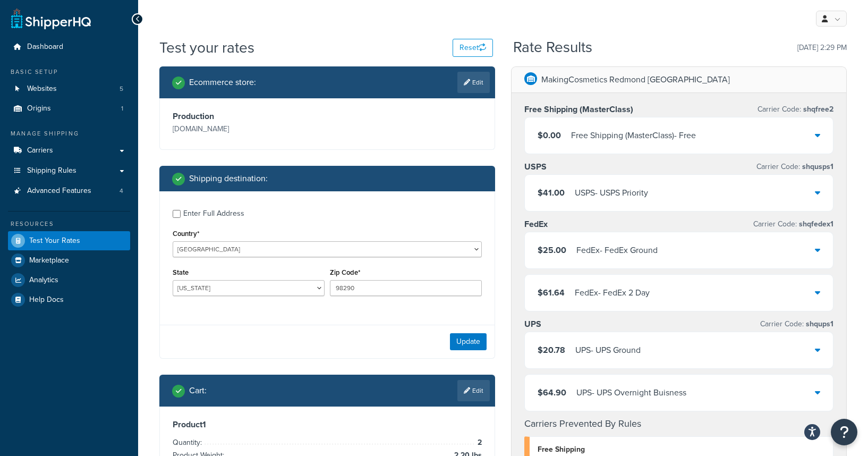 This screenshot has width=868, height=456. I want to click on li: Carriers, so click(69, 151).